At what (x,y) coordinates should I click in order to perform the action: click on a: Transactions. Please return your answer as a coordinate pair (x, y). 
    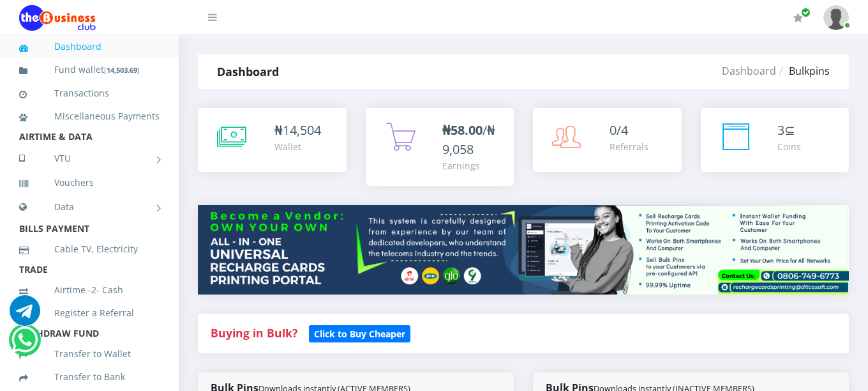
    Looking at the image, I should click on (89, 93).